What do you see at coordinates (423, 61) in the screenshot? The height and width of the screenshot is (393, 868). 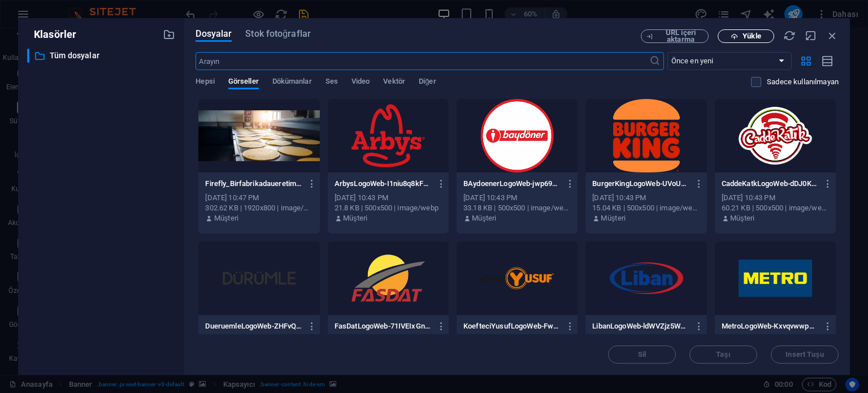 I see `input: Arayın` at bounding box center [423, 61].